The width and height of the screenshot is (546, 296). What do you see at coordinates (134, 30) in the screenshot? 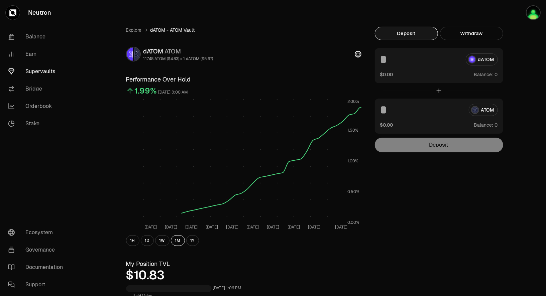
I see `a: Explore` at bounding box center [134, 30].